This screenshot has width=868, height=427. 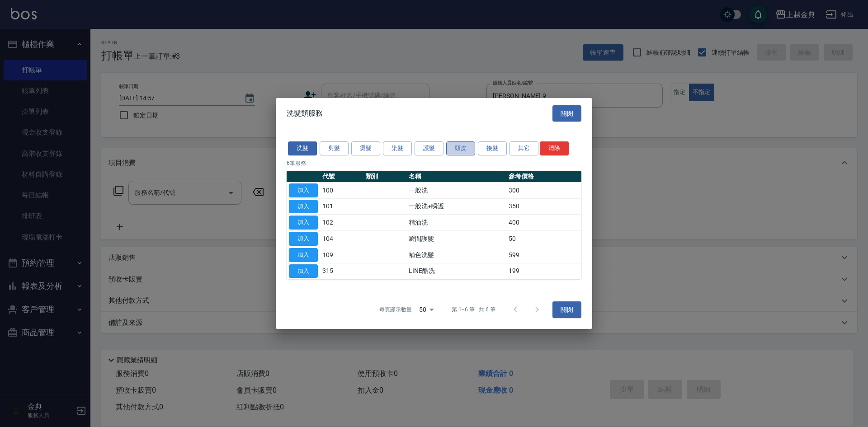 What do you see at coordinates (544, 239) in the screenshot?
I see `td: 50` at bounding box center [544, 239].